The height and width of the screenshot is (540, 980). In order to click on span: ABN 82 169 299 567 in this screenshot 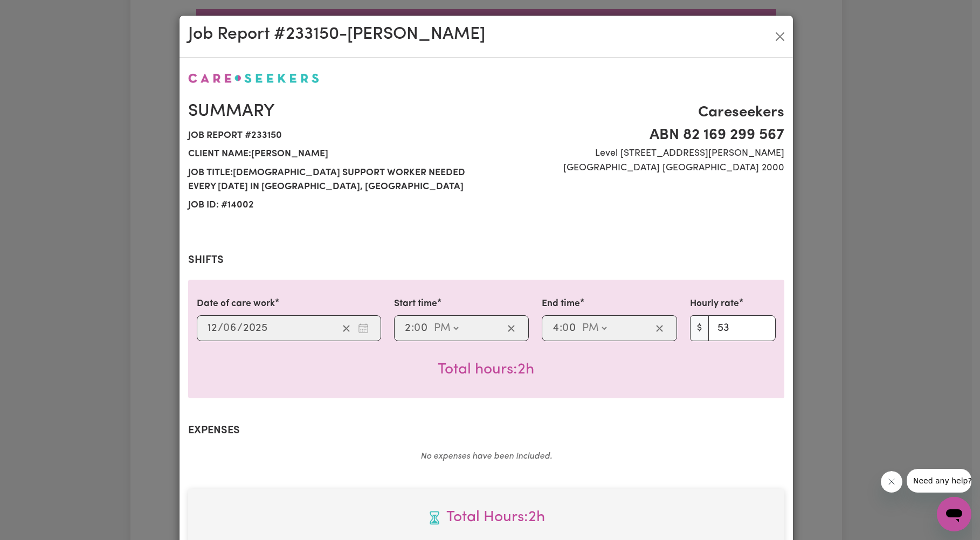, I will do `click(639, 135)`.